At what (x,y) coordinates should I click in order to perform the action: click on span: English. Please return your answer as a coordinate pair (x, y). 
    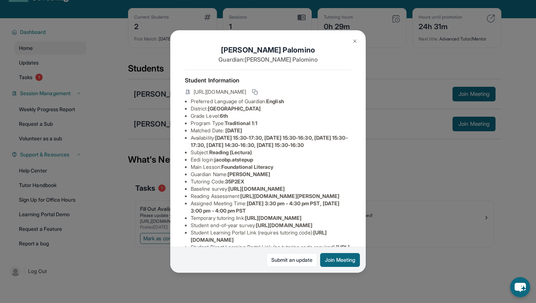
    Looking at the image, I should click on (275, 101).